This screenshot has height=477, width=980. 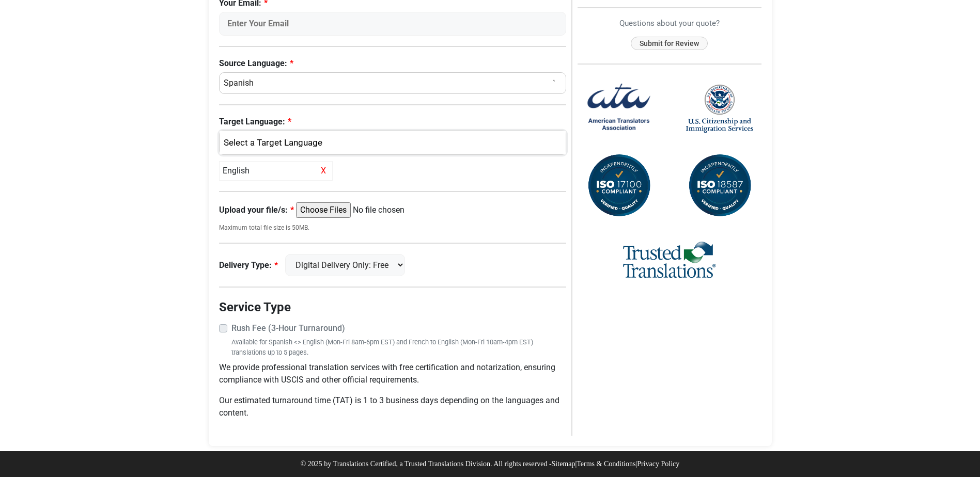 I want to click on button: Submit for Review, so click(x=669, y=43).